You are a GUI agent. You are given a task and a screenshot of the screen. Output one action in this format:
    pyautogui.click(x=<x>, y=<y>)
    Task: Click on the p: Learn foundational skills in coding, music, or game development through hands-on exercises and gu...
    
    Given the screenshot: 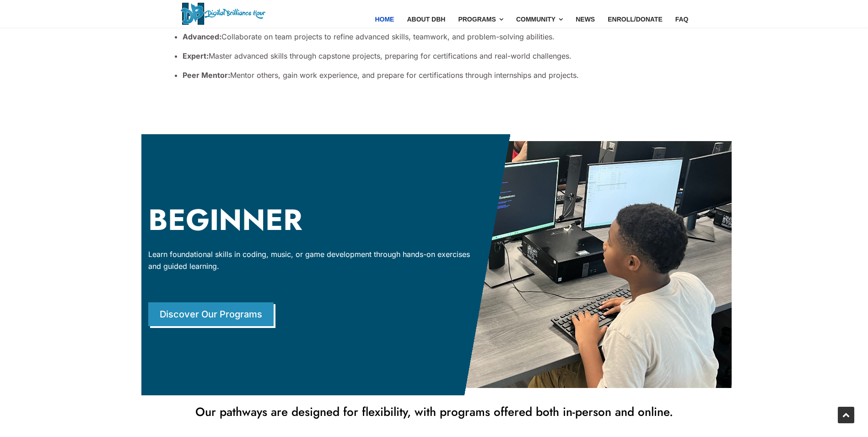 What is the action you would take?
    pyautogui.click(x=313, y=254)
    